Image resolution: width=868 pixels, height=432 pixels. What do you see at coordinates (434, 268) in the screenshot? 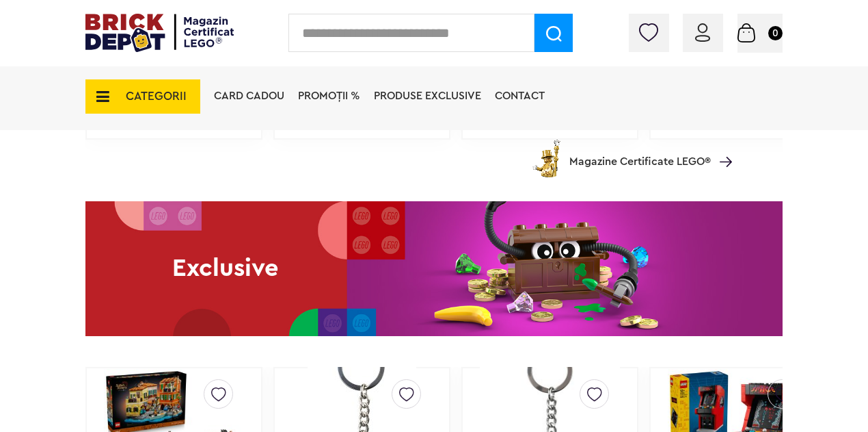
I see `a: ExclusiveExclusive` at bounding box center [434, 268].